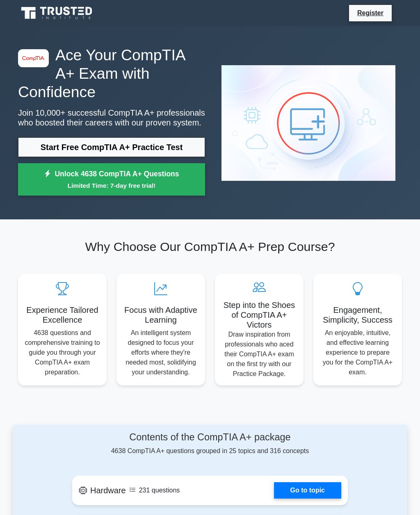 Image resolution: width=420 pixels, height=515 pixels. What do you see at coordinates (112, 118) in the screenshot?
I see `p: Join 10,000+ successful CompTIA A+ professionals who boosted their careers with our proven system.` at bounding box center [112, 118].